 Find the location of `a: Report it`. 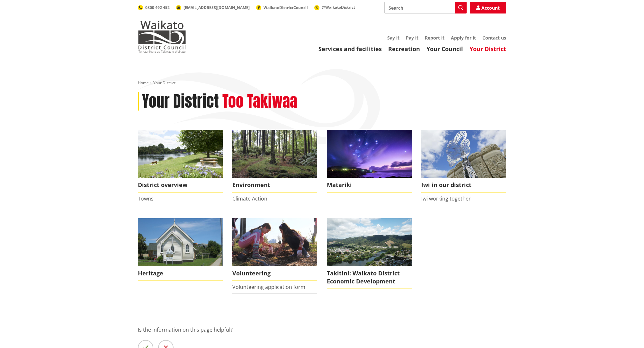

a: Report it is located at coordinates (434, 38).